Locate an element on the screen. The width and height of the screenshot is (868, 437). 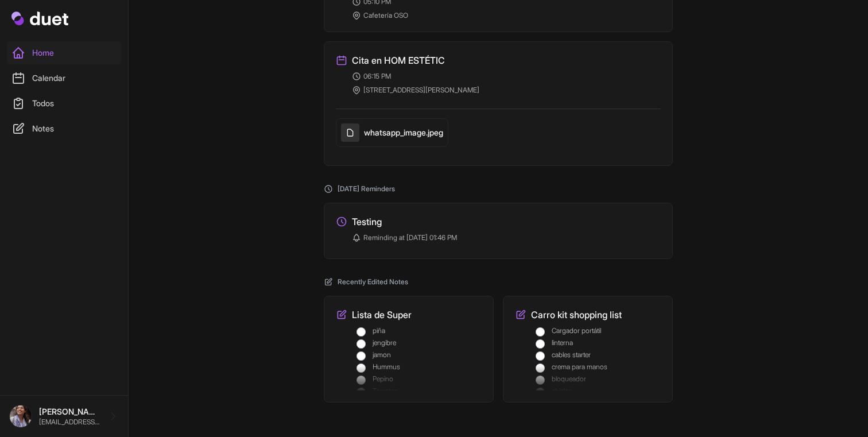
a: Edit Lista de Super is located at coordinates (409, 349).